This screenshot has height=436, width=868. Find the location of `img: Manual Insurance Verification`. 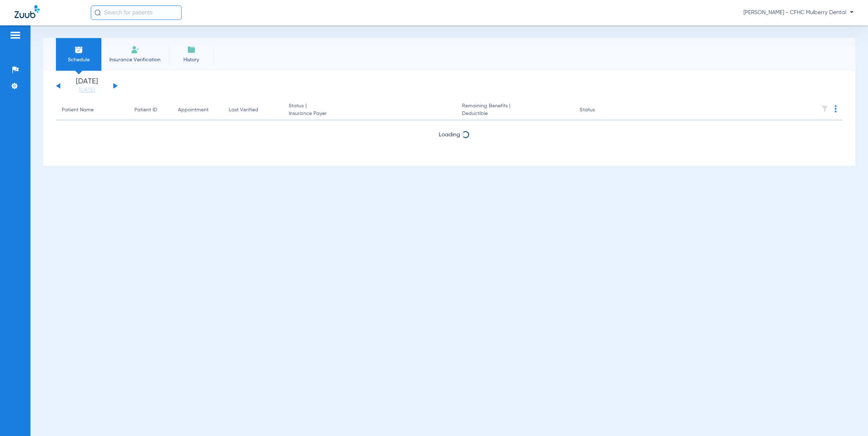

img: Manual Insurance Verification is located at coordinates (135, 50).